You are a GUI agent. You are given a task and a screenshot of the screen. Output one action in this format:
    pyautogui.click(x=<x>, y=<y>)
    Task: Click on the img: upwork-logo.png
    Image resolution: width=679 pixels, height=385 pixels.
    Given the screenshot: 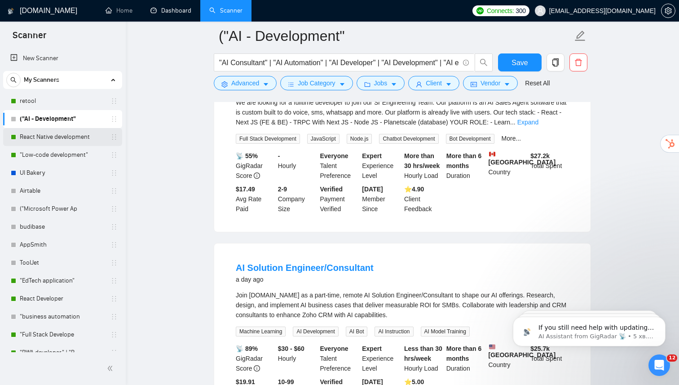 What is the action you would take?
    pyautogui.click(x=480, y=11)
    